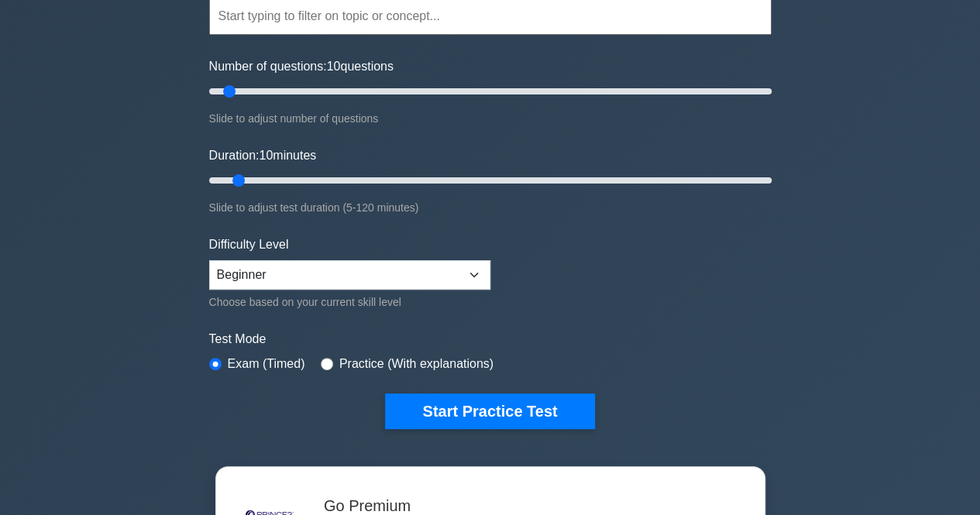  I want to click on div: Choose based on your current skill level, so click(350, 302).